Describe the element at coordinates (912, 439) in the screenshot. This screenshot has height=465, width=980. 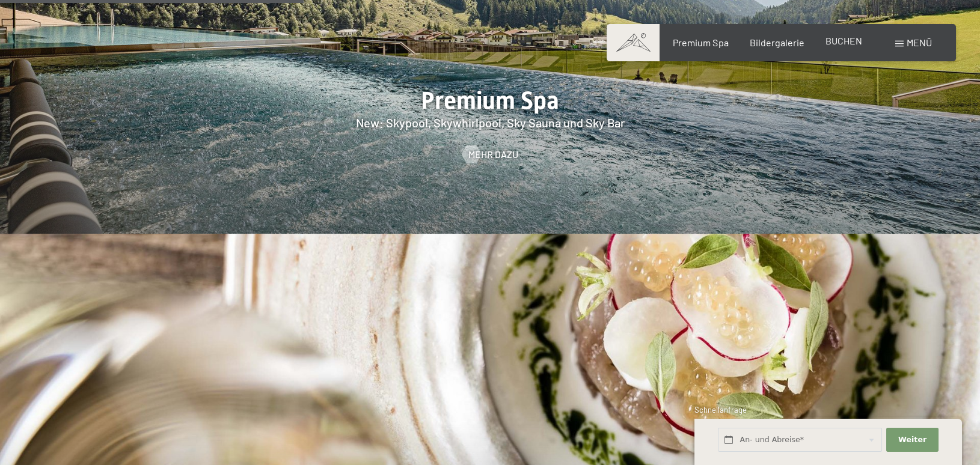
I see `button: Weiter` at that location.